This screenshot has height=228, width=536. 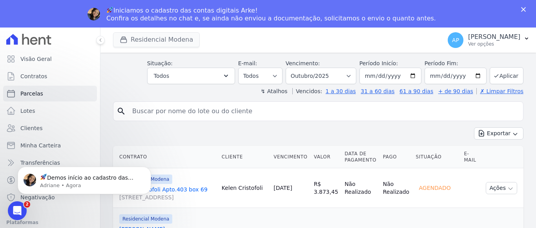 What do you see at coordinates (50, 76) in the screenshot?
I see `a: Contratos` at bounding box center [50, 76].